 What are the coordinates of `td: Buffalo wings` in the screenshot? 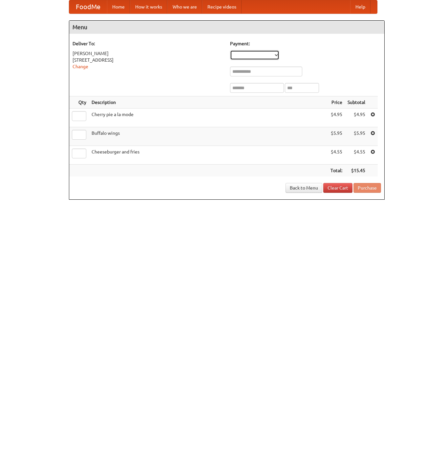 It's located at (208, 136).